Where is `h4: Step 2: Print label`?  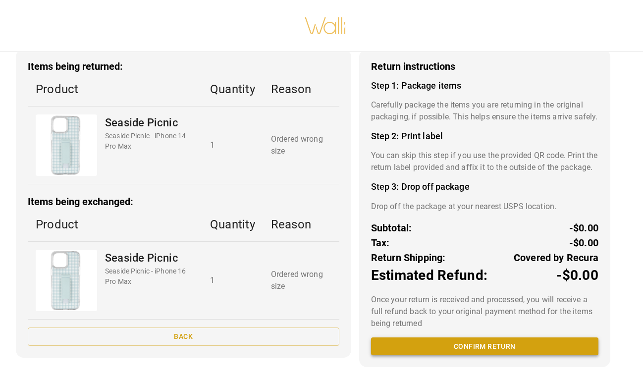 h4: Step 2: Print label is located at coordinates (484, 136).